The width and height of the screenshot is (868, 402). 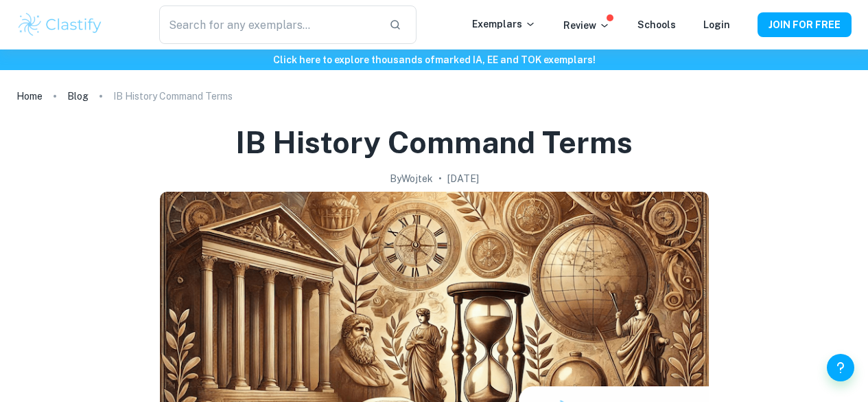 What do you see at coordinates (269, 25) in the screenshot?
I see `input: Search for any exemplars...` at bounding box center [269, 25].